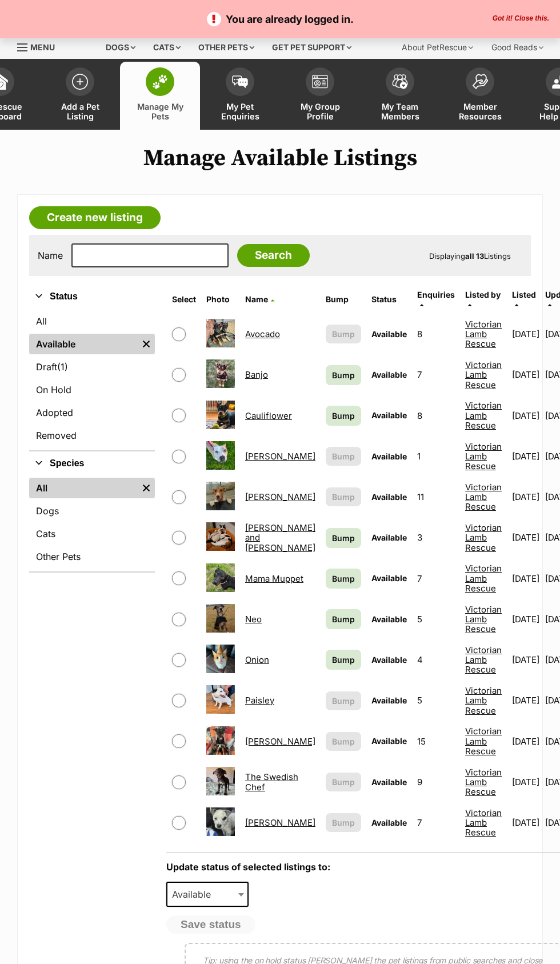 This screenshot has width=560, height=964. I want to click on span: translation missing: en.admin.listings.index.attributes.enquiries, so click(436, 294).